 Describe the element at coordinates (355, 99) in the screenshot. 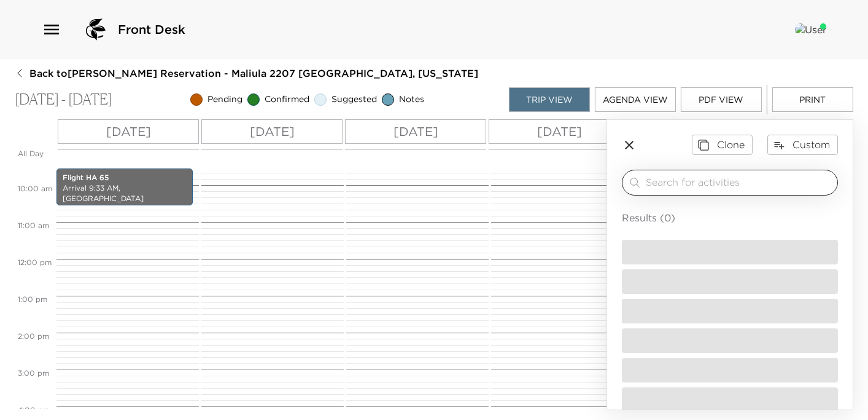

I see `span: Suggested` at that location.